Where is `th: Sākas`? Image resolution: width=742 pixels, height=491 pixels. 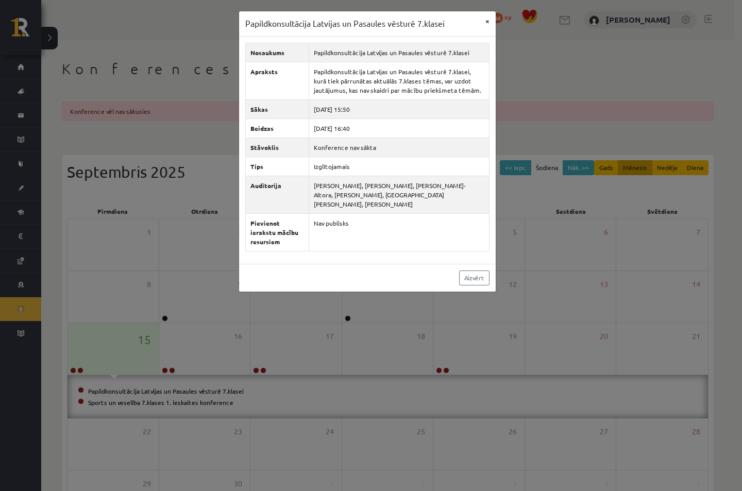 th: Sākas is located at coordinates (277, 109).